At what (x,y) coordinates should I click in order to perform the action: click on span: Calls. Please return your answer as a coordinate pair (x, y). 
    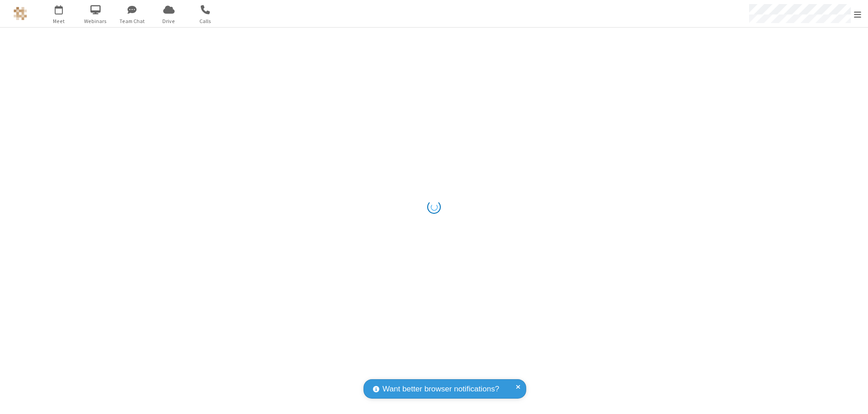
    Looking at the image, I should click on (205, 21).